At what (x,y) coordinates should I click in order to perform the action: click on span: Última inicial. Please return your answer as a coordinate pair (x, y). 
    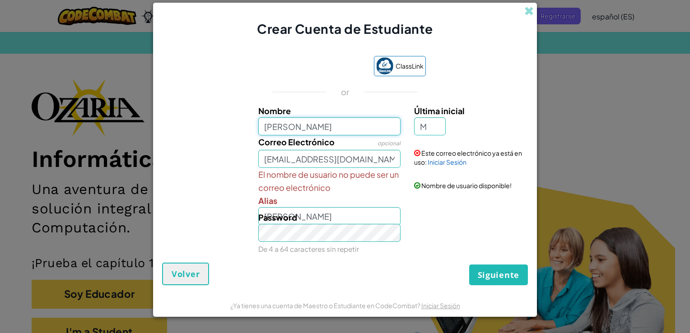
    Looking at the image, I should click on (440, 111).